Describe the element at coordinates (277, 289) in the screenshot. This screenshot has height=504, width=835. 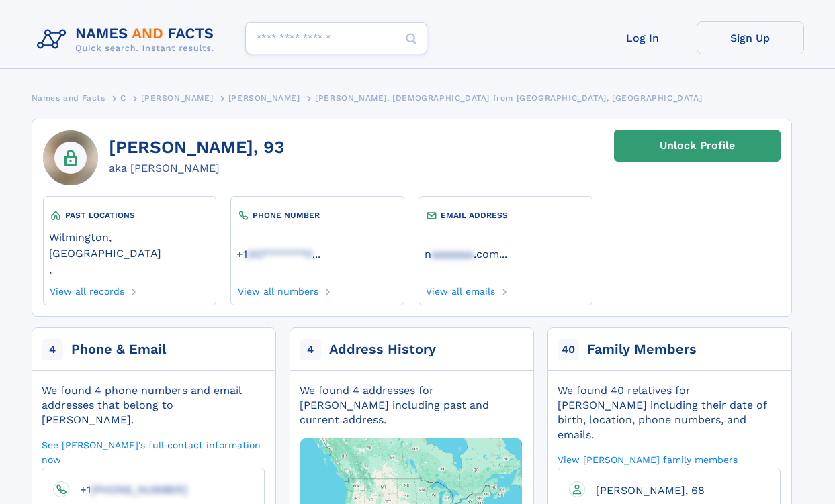
I see `a: View all numbers` at that location.